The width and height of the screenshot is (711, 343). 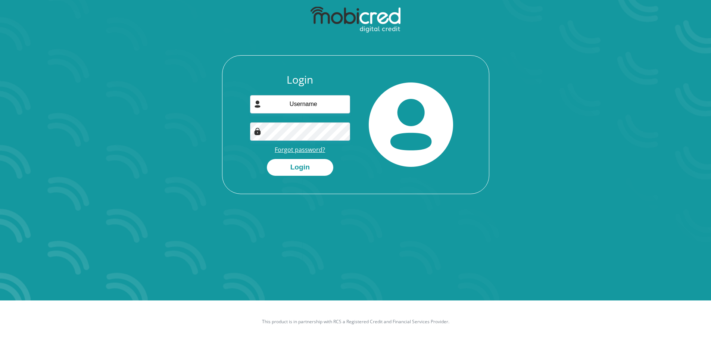 I want to click on button: Login, so click(x=300, y=167).